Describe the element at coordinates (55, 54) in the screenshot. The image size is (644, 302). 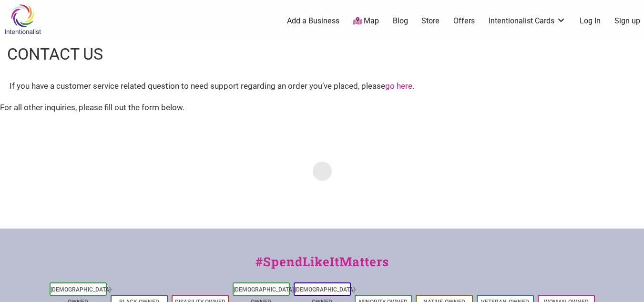
I see `h1: Contact Us` at that location.